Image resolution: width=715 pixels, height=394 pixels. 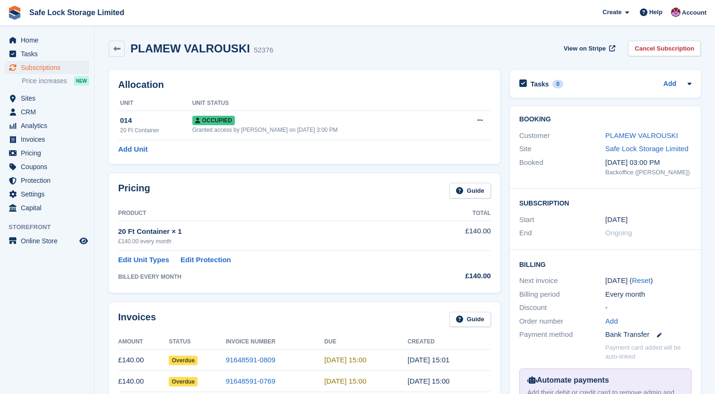 I want to click on span: Capital, so click(x=49, y=208).